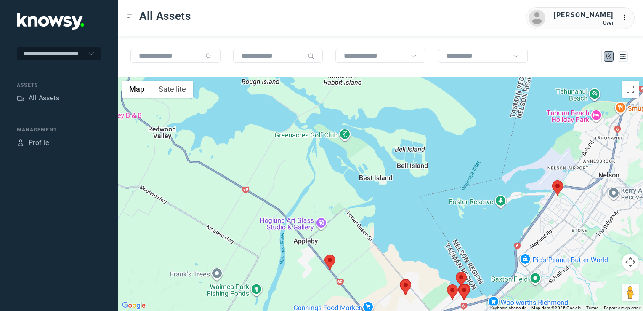 Image resolution: width=643 pixels, height=311 pixels. I want to click on div: List, so click(623, 56).